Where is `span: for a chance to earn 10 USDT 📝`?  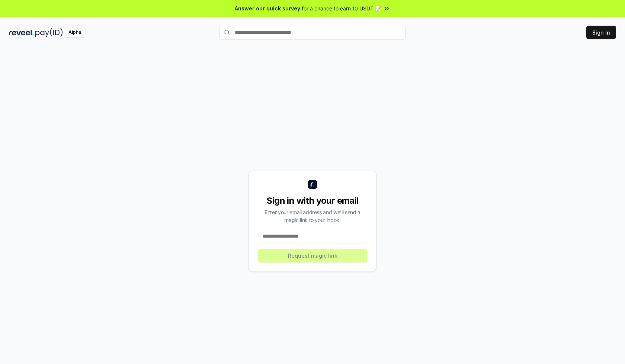
span: for a chance to earn 10 USDT 📝 is located at coordinates (341, 8).